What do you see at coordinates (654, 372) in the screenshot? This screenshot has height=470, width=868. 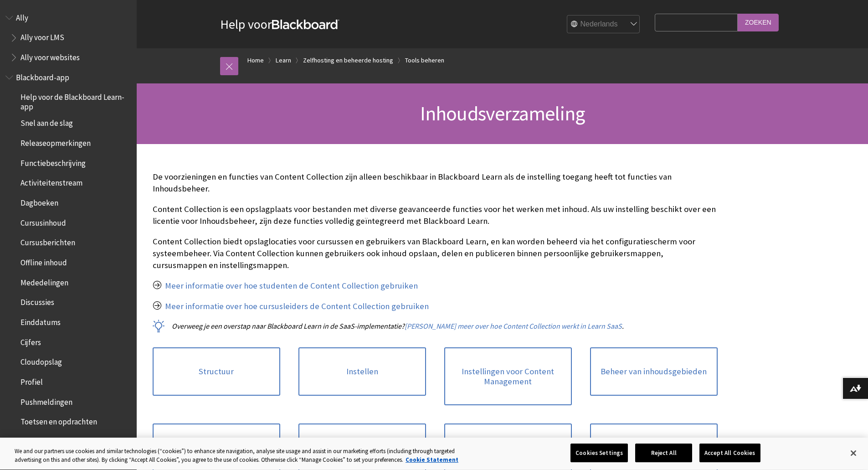 I see `a: Beheer van inhoudsgebieden` at bounding box center [654, 372].